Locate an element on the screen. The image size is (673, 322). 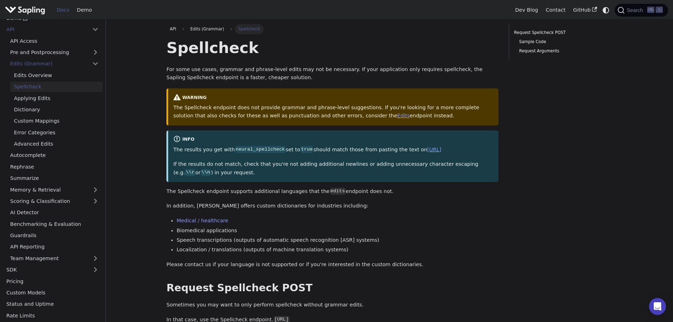
a: Medical / healthcare is located at coordinates (202, 220).